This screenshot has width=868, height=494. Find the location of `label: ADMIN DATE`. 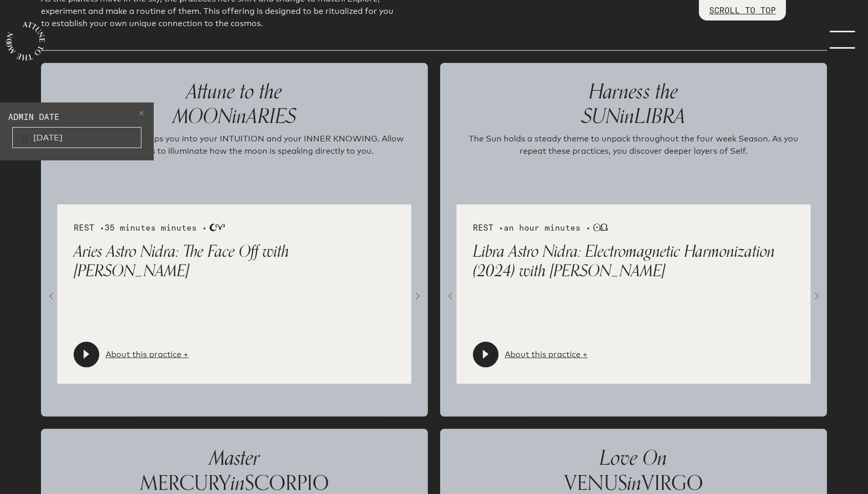

label: ADMIN DATE is located at coordinates (77, 117).